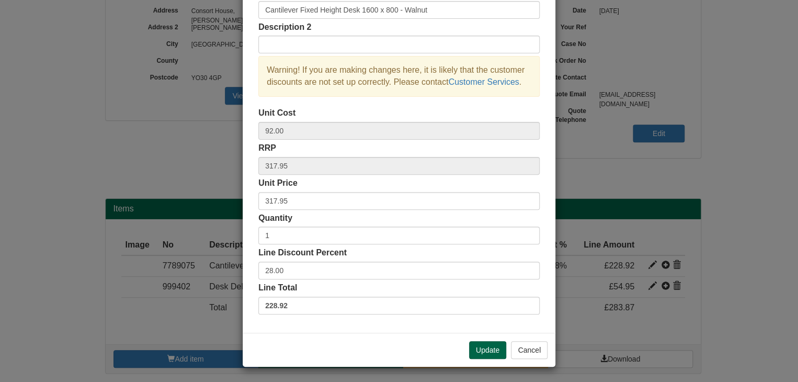 Image resolution: width=798 pixels, height=382 pixels. Describe the element at coordinates (488, 350) in the screenshot. I see `button: Update` at that location.